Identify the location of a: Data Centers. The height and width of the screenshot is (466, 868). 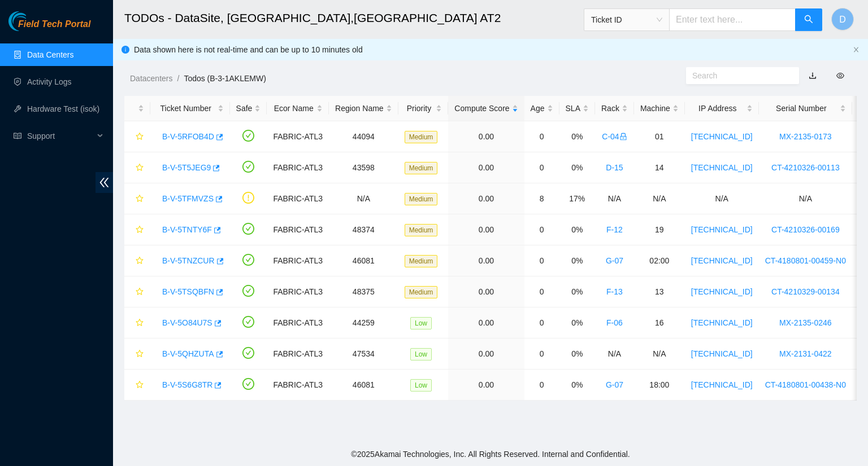
(51, 55).